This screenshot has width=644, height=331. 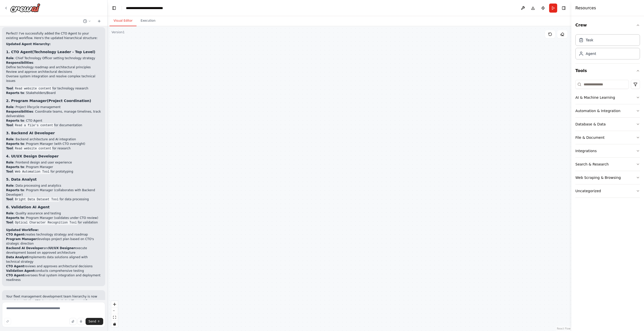 I want to click on li: : for validation, so click(x=54, y=223).